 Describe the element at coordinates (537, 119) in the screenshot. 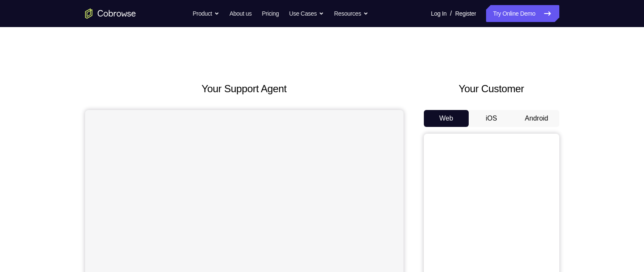

I see `button: Android` at that location.